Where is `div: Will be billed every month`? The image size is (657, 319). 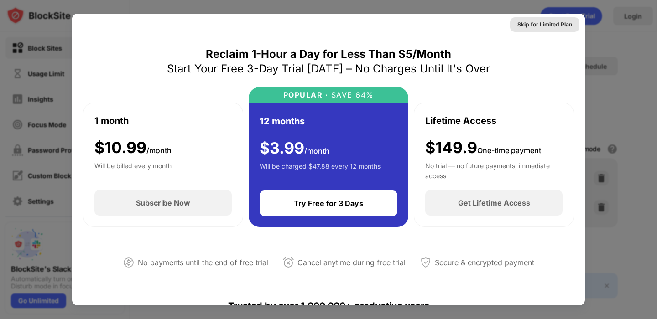 div: Will be billed every month is located at coordinates (133, 170).